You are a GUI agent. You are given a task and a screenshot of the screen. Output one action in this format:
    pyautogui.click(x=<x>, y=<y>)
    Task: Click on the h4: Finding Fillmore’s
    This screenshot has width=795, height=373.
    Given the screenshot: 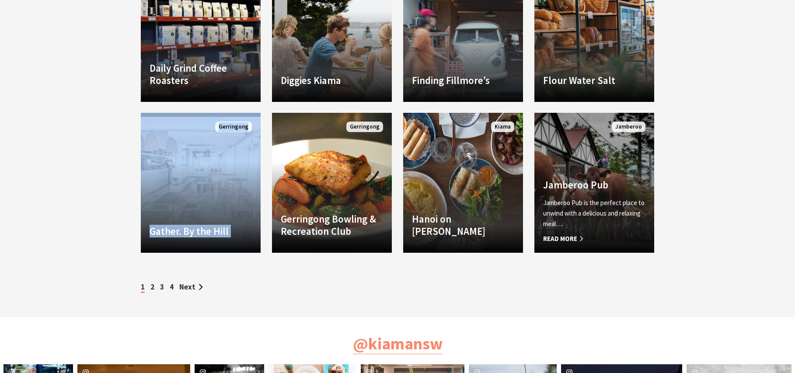 What is the action you would take?
    pyautogui.click(x=463, y=81)
    